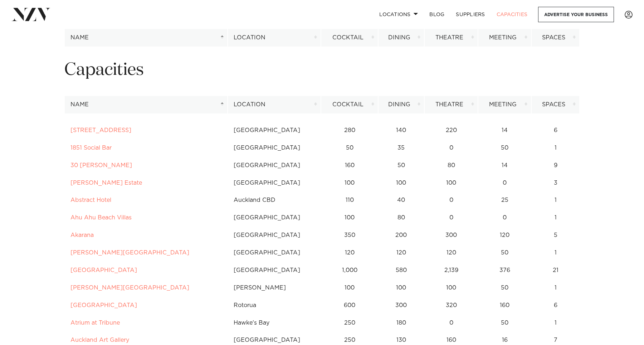 This screenshot has width=644, height=345. Describe the element at coordinates (95, 323) in the screenshot. I see `a: Atrium at Tribune` at that location.